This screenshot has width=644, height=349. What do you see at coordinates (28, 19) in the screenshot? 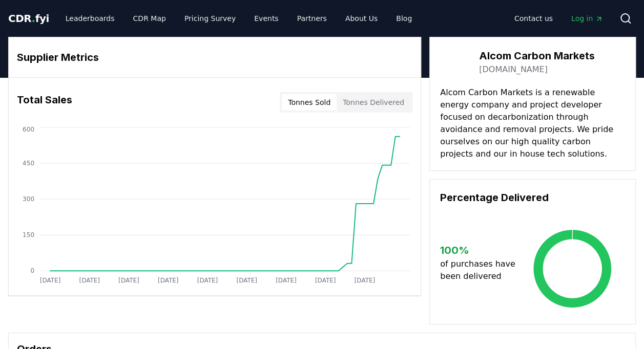
I see `span: CDR fyi` at bounding box center [28, 19].